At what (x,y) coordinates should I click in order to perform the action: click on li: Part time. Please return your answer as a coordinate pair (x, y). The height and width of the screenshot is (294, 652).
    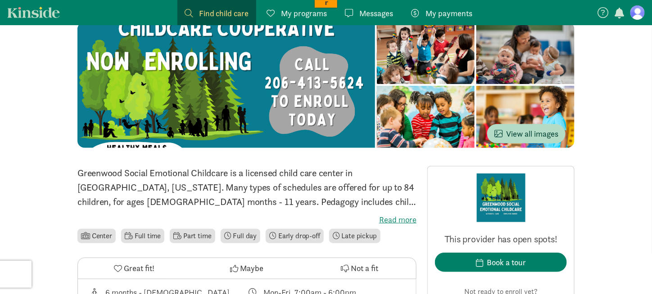
    Looking at the image, I should click on (192, 236).